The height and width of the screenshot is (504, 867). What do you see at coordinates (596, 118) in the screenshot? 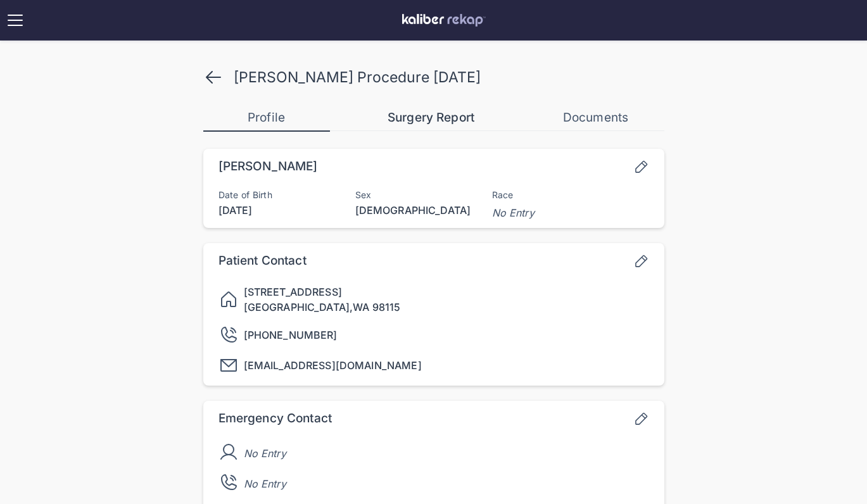
I see `div: Documents` at bounding box center [596, 118].